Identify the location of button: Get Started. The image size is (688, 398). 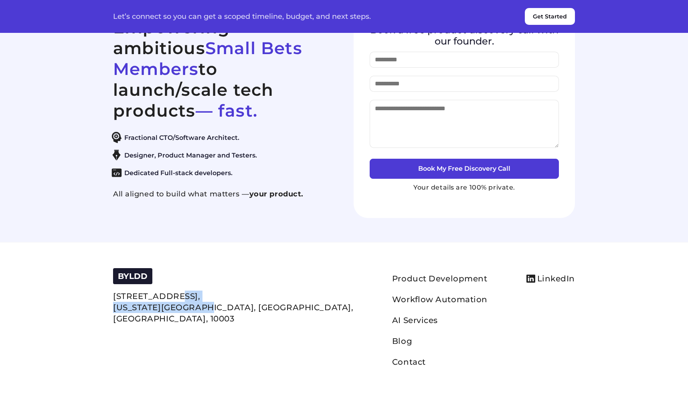
(550, 16).